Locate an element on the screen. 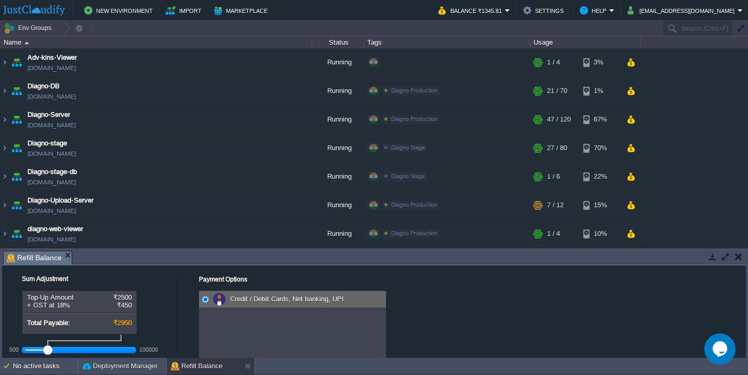  button: Settings is located at coordinates (545, 10).